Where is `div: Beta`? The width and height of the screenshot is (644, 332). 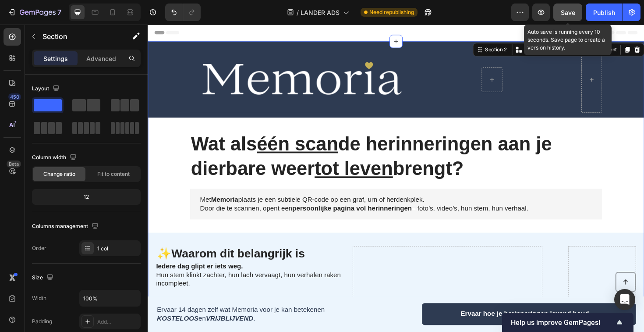 div: Beta is located at coordinates (13, 164).